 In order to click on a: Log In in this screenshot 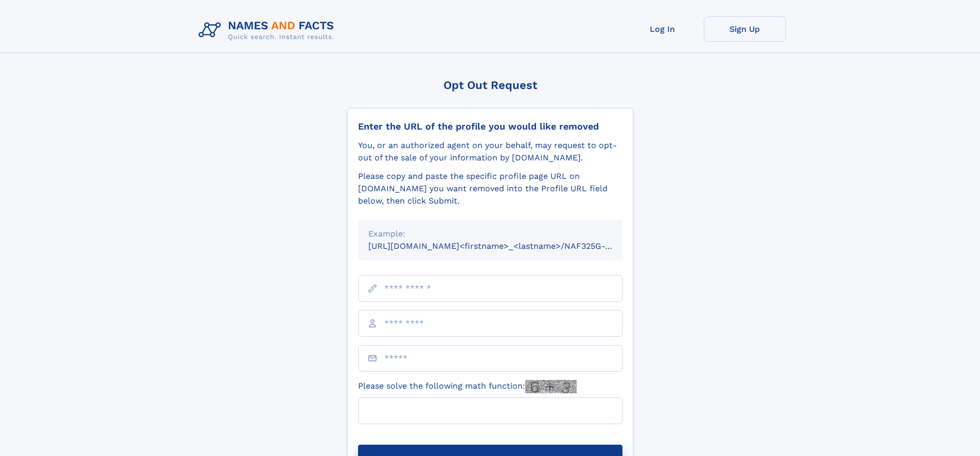, I will do `click(662, 28)`.